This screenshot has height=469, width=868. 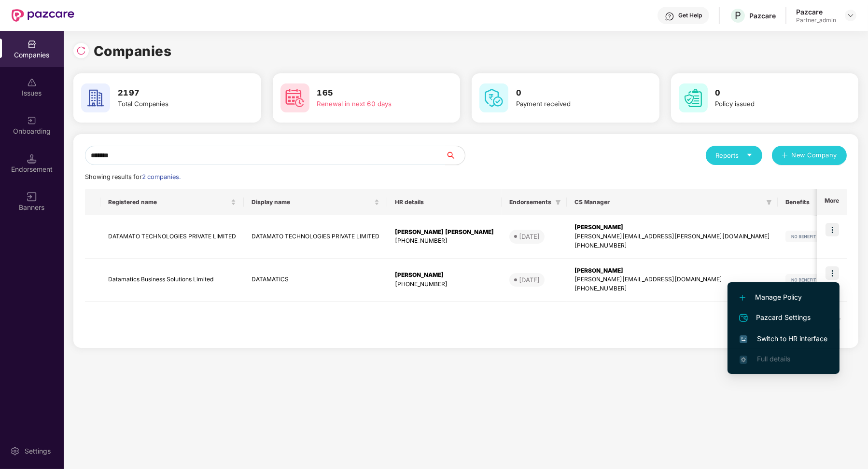 I want to click on button: search, so click(x=455, y=155).